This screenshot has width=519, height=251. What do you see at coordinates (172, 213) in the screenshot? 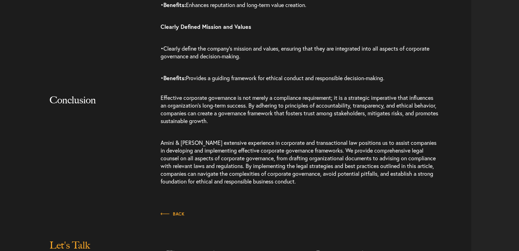
I see `a: Back to Insights` at bounding box center [172, 213].